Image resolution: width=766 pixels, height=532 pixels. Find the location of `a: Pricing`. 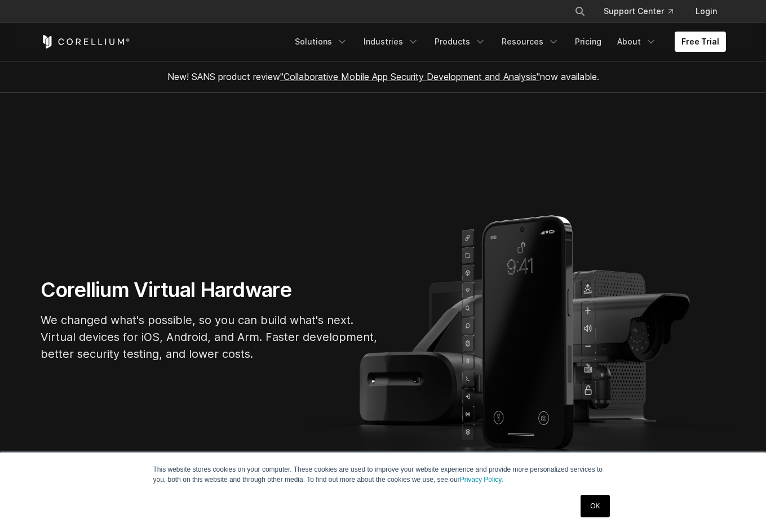

a: Pricing is located at coordinates (588, 41).